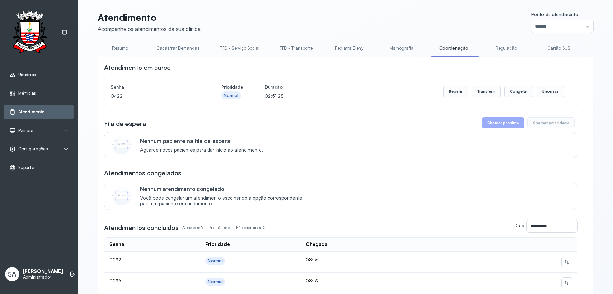 This screenshot has height=294, width=613. Describe the element at coordinates (31, 111) in the screenshot. I see `span: Atendimento` at that location.